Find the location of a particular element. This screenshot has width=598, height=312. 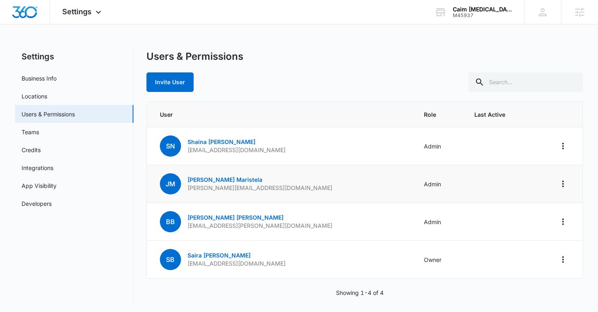

span: Last Active is located at coordinates (499, 114).